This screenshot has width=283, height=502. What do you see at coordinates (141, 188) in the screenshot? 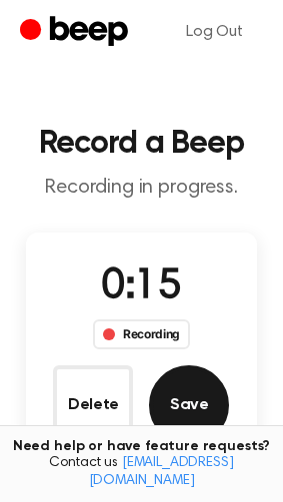
I see `p: Recording in progress.` at bounding box center [141, 188].